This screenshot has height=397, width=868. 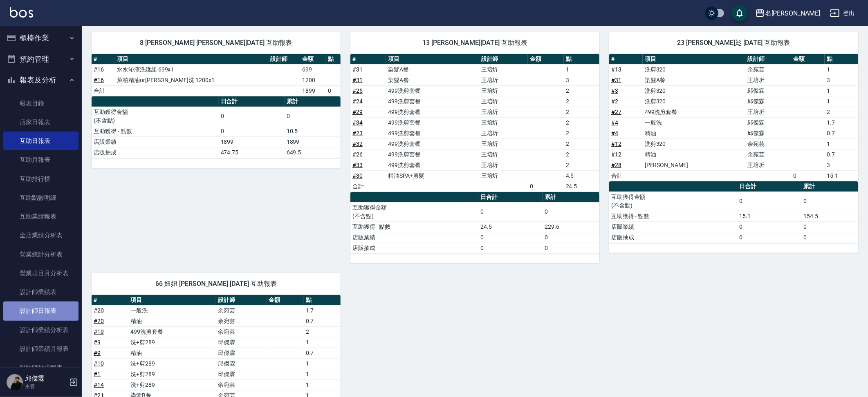 I want to click on a: #29, so click(x=357, y=112).